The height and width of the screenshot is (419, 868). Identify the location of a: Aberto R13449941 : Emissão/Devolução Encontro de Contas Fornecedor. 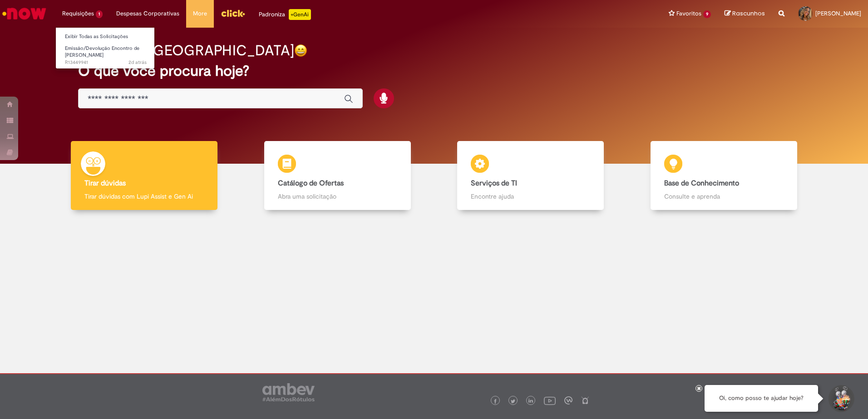
(106, 53).